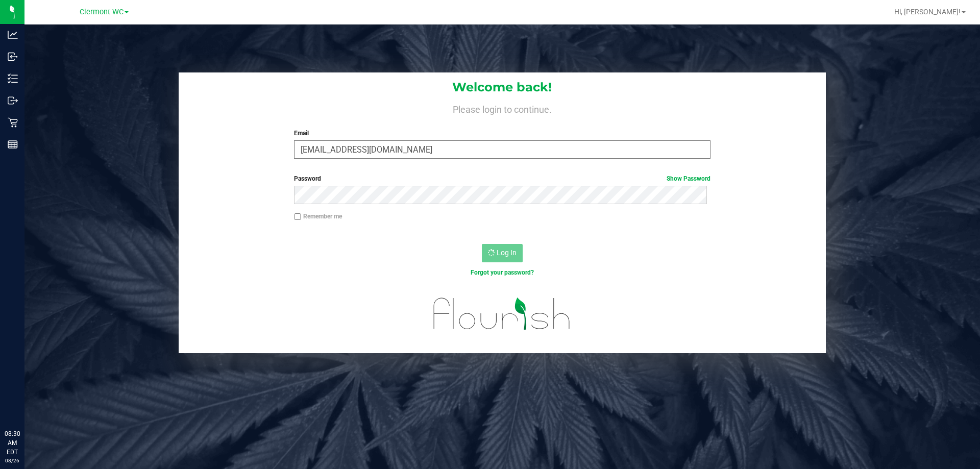 Image resolution: width=980 pixels, height=469 pixels. I want to click on span: Password, so click(308, 178).